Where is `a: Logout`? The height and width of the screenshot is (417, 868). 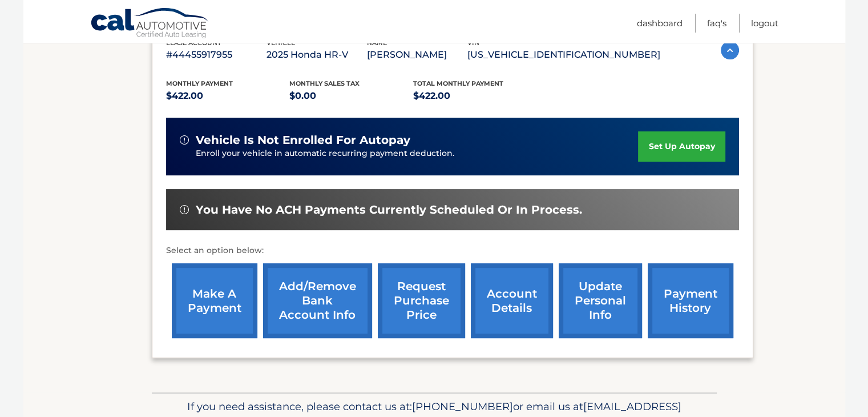 a: Logout is located at coordinates (765, 22).